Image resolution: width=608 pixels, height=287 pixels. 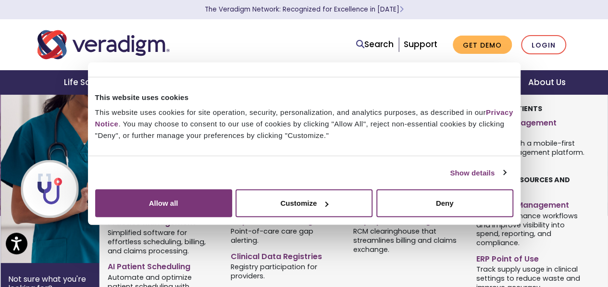 I want to click on span: Simplified software for effortless scheduling, billing, and claims processing., so click(x=162, y=242).